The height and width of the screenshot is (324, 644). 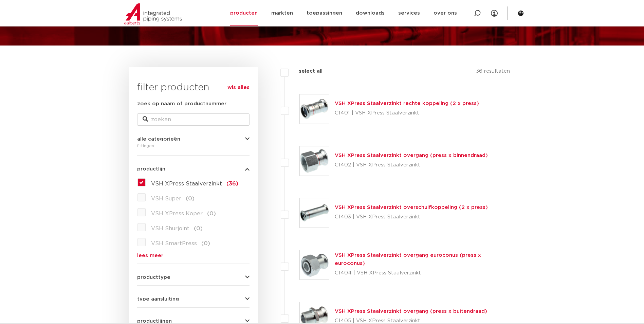 What do you see at coordinates (306, 71) in the screenshot?
I see `label: select all` at bounding box center [306, 71].